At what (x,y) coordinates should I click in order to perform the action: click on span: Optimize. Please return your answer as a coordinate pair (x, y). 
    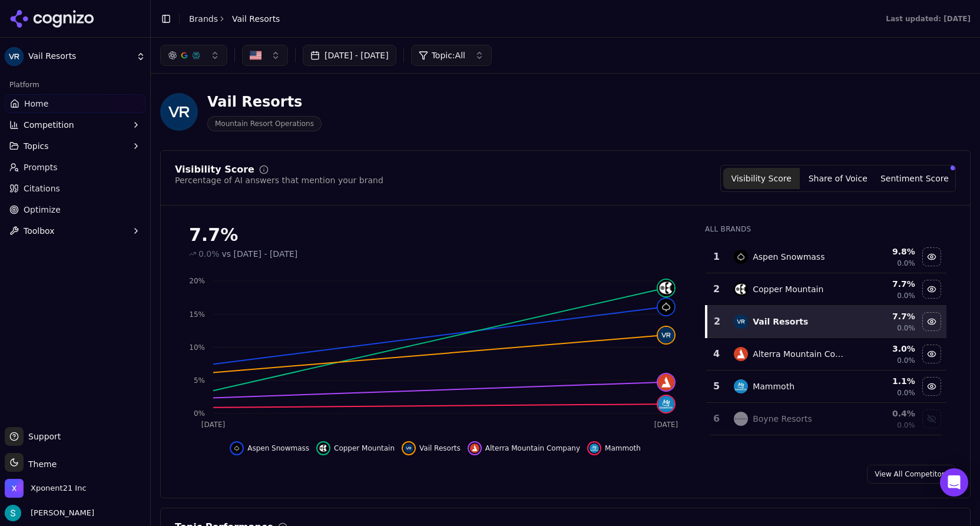
    Looking at the image, I should click on (42, 210).